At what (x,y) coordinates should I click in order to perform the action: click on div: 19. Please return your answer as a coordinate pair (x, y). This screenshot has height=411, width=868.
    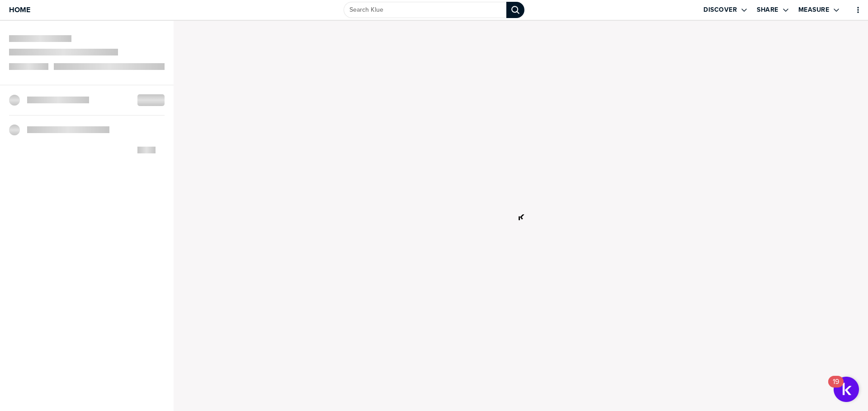
    Looking at the image, I should click on (836, 388).